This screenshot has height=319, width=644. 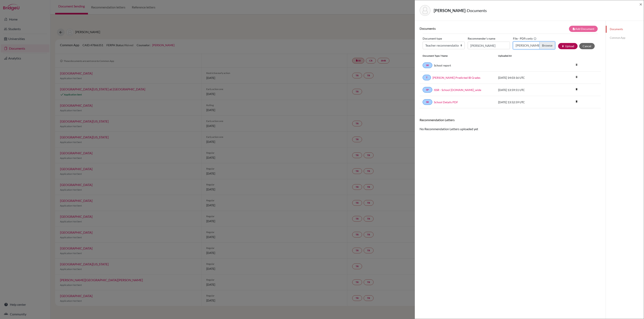 I want to click on div: No Recommendation Letters uploaded yet, so click(x=510, y=125).